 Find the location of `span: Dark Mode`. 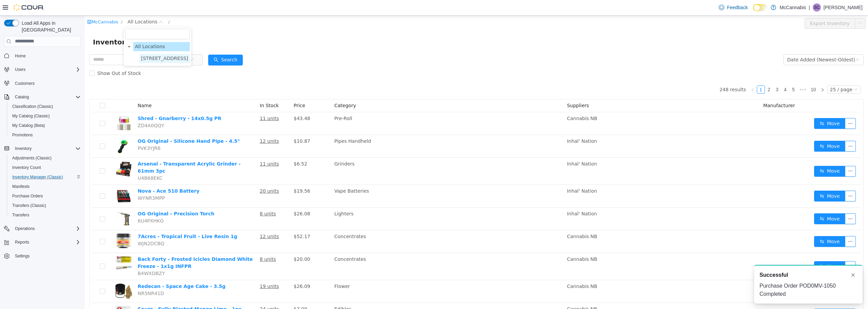

span: Dark Mode is located at coordinates (753, 11).